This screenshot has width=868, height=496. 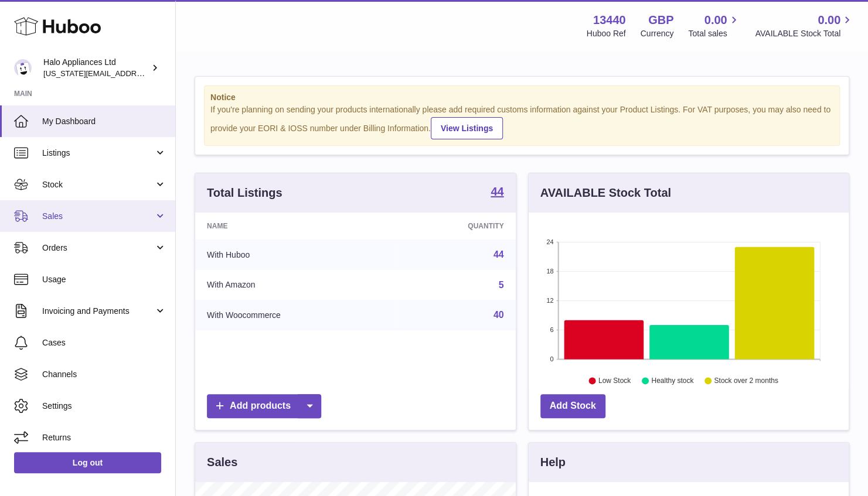 What do you see at coordinates (98, 216) in the screenshot?
I see `span: Sales` at bounding box center [98, 216].